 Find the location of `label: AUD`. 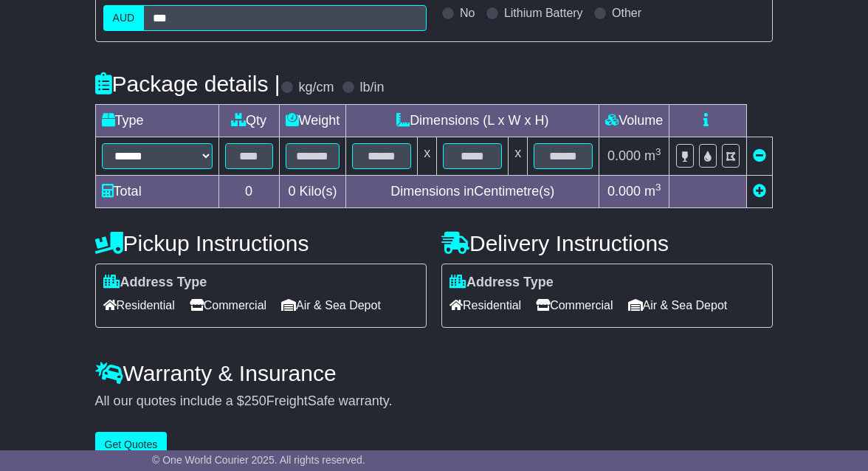

label: AUD is located at coordinates (124, 18).